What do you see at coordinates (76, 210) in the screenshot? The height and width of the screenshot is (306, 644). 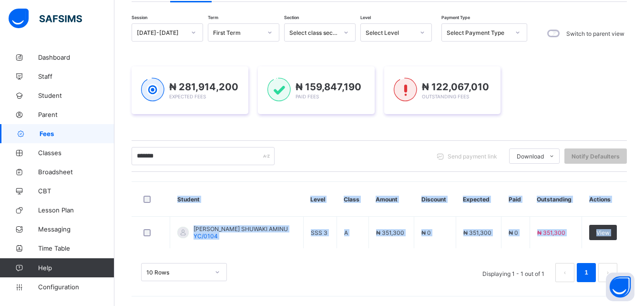 I see `span: Lesson Plan` at bounding box center [76, 210].